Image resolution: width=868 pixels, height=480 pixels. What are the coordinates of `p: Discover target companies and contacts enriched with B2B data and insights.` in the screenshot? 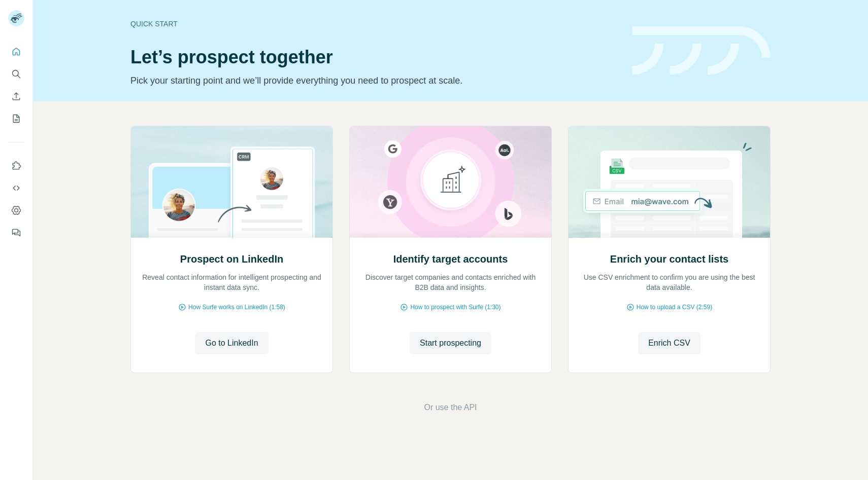 It's located at (450, 283).